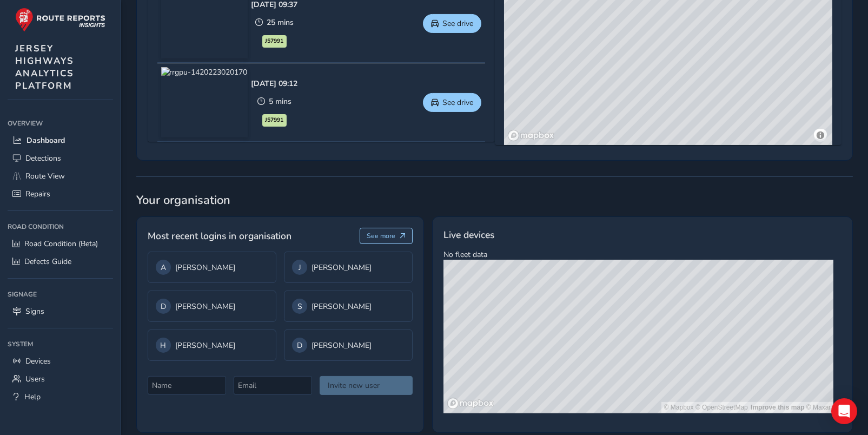 This screenshot has height=435, width=868. I want to click on span: S, so click(300, 306).